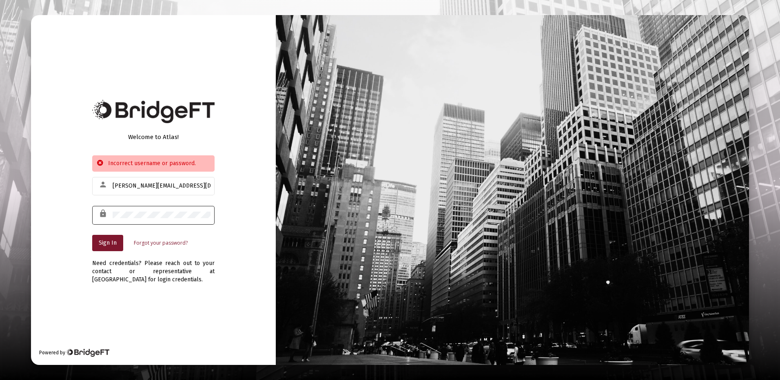 The height and width of the screenshot is (380, 780). Describe the element at coordinates (161, 243) in the screenshot. I see `a: Forgot your password?` at that location.